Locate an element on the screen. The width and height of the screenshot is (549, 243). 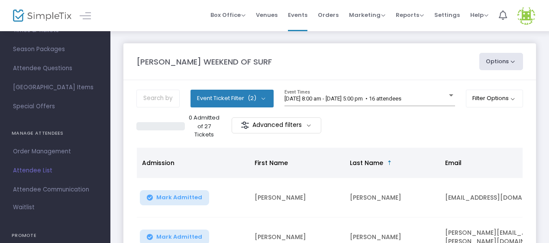
img: filter is located at coordinates (245, 125).